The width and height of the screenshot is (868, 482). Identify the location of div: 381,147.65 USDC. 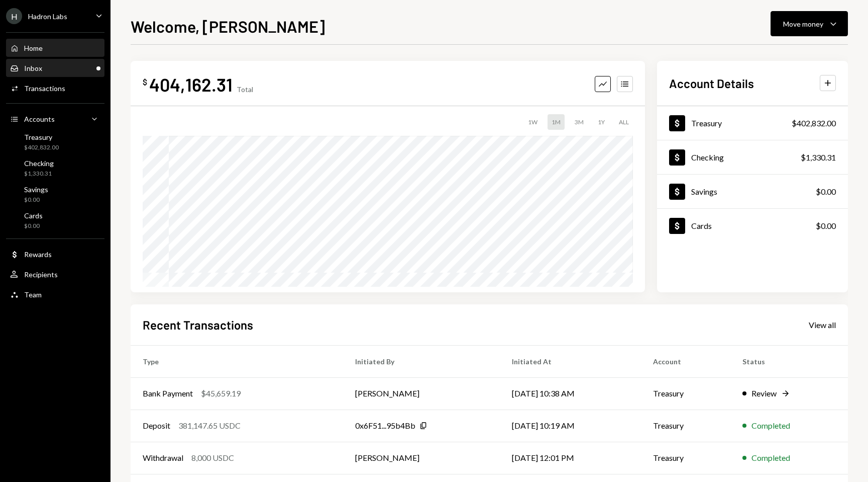
(210, 426).